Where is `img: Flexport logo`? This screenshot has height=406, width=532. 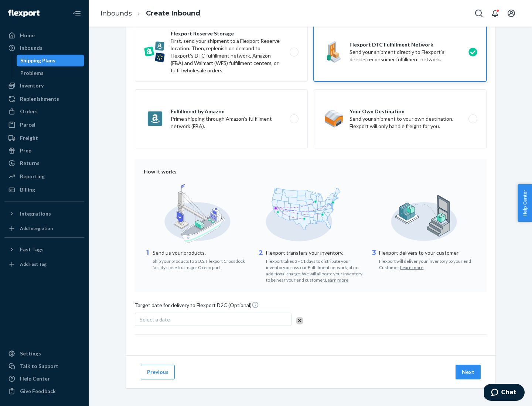 img: Flexport logo is located at coordinates (24, 13).